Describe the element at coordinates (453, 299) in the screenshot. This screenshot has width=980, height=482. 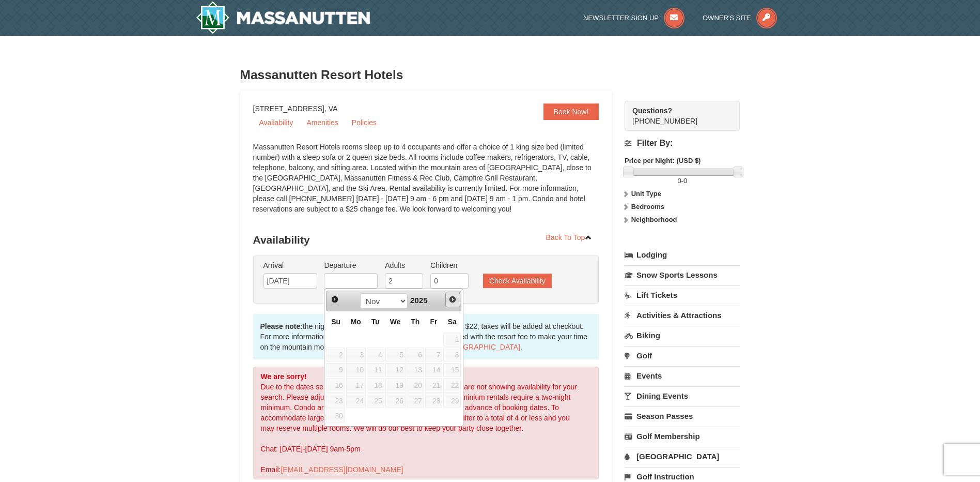
I see `a: Next` at that location.